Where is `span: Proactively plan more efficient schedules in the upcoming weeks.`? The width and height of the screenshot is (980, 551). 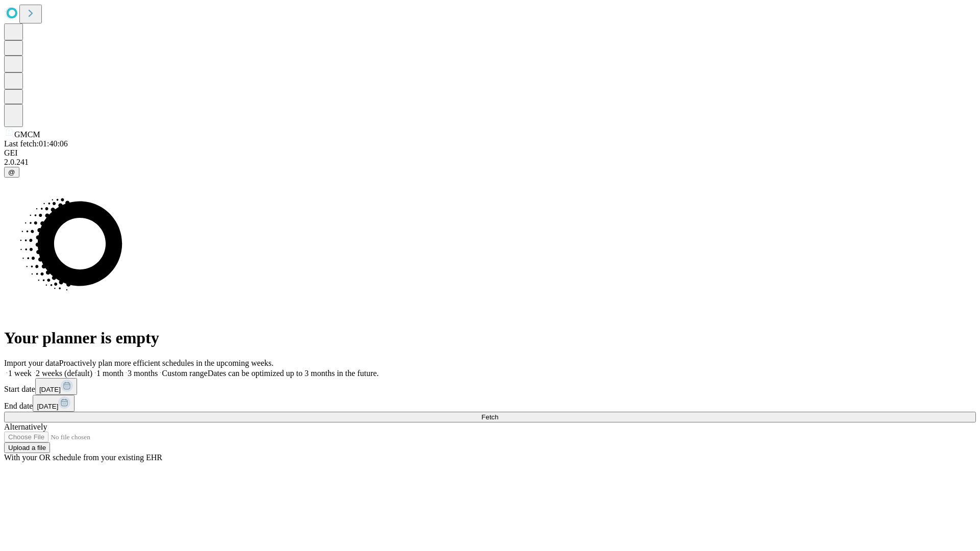 span: Proactively plan more efficient schedules in the upcoming weeks. is located at coordinates (167, 363).